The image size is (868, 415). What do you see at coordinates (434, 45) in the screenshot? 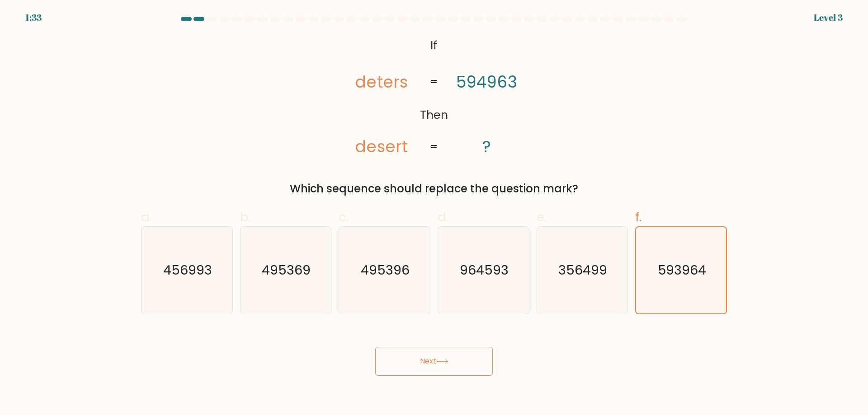
I see `tspan: If` at bounding box center [434, 45].